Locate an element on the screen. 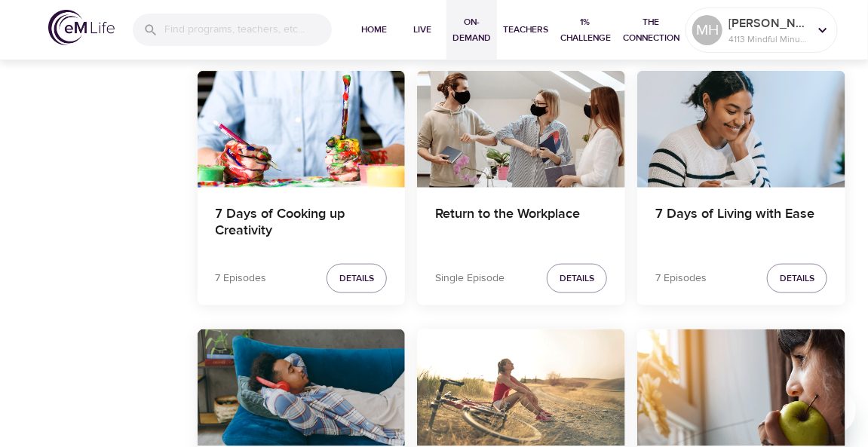 The height and width of the screenshot is (447, 868). span: Home is located at coordinates (374, 30).